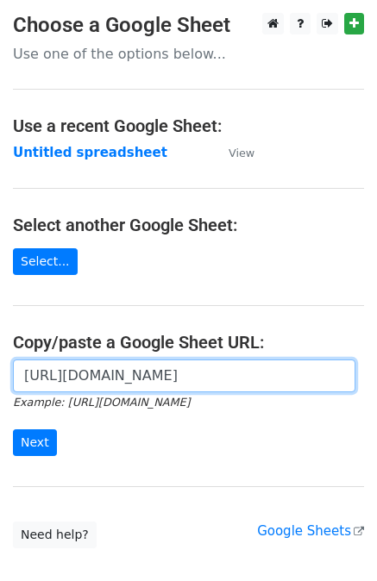  I want to click on p: Use one of the options below..., so click(188, 53).